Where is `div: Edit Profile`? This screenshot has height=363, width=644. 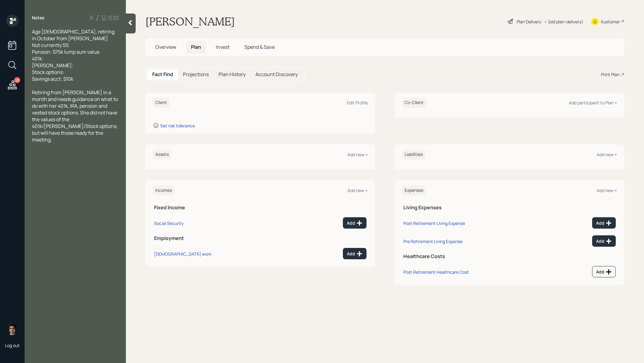 div: Edit Profile is located at coordinates (357, 102).